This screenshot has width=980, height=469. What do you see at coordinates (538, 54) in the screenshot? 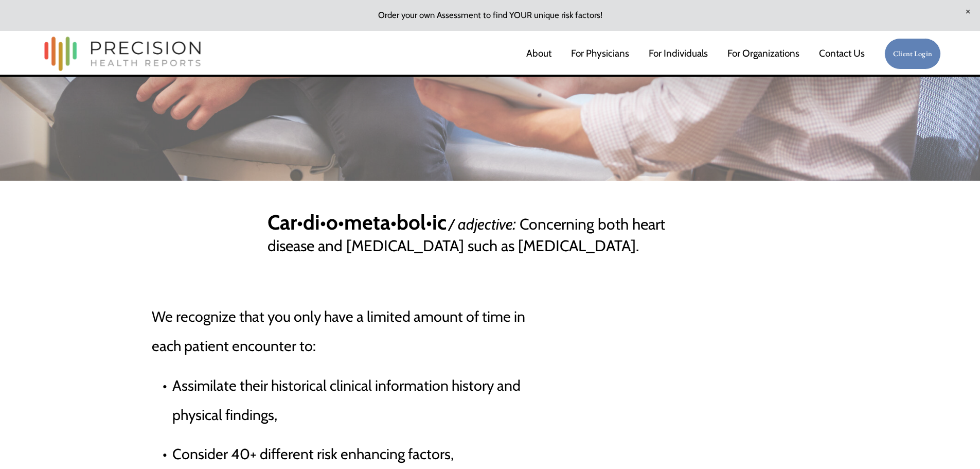
I see `a: About` at bounding box center [538, 54].